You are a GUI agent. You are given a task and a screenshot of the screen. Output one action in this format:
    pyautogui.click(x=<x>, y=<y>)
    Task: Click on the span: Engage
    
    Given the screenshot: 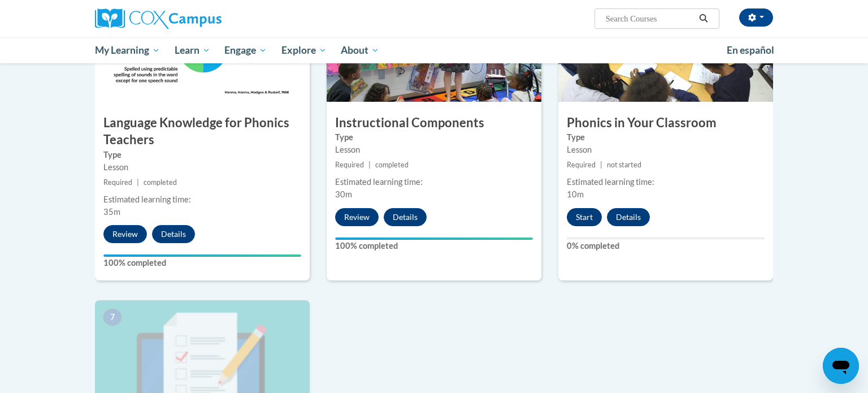 What is the action you would take?
    pyautogui.click(x=245, y=50)
    